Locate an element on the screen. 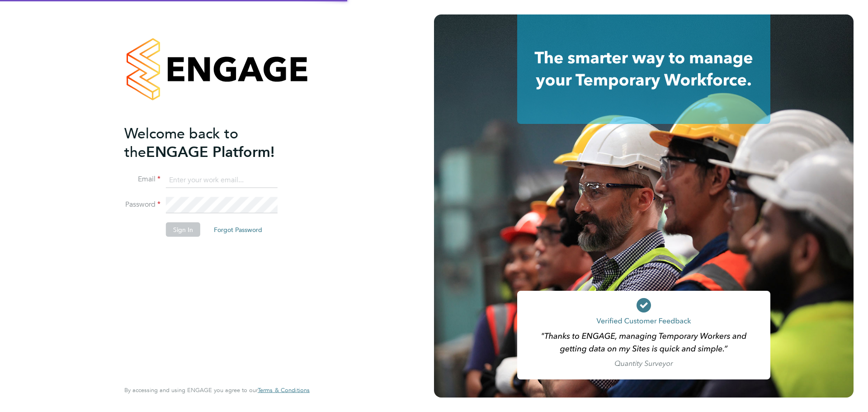 Image resolution: width=868 pixels, height=412 pixels. span: Welcome back to the is located at coordinates (181, 143).